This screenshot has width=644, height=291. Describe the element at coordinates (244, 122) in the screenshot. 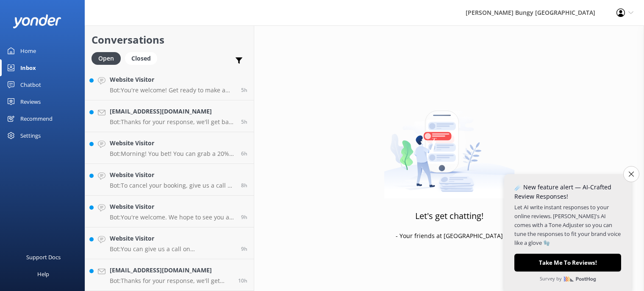

I see `span: Oct 01 2025 09:55am (UTC +13:00) Pacific/Auckland` at that location.